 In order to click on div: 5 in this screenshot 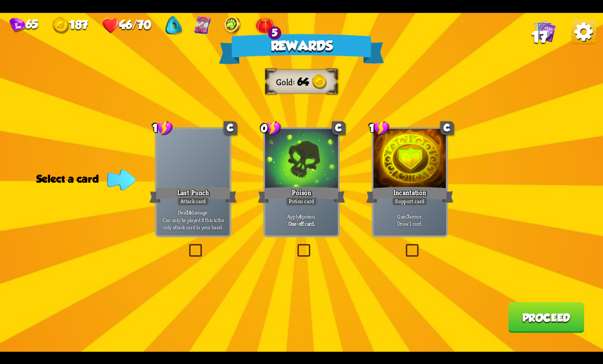, I will do `click(274, 33)`.